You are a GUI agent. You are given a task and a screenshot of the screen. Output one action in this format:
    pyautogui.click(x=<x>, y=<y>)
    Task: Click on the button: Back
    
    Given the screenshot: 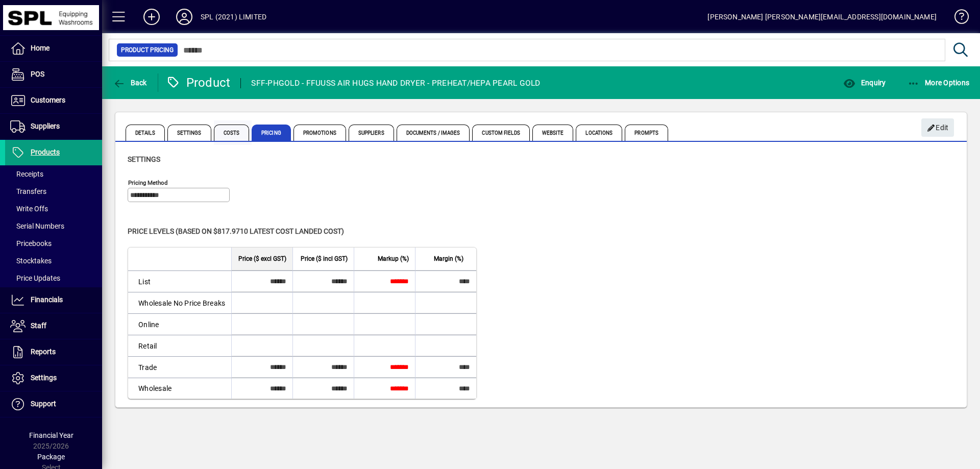 What is the action you would take?
    pyautogui.click(x=130, y=83)
    